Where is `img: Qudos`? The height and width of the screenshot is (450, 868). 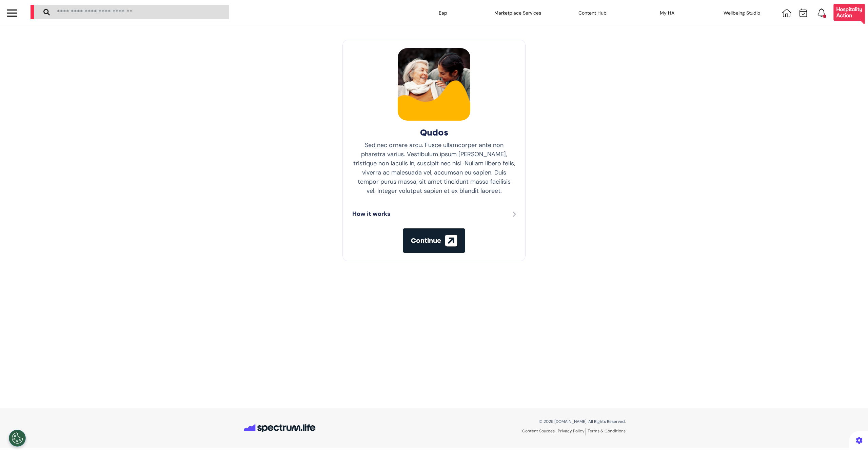
img: Qudos is located at coordinates (434, 84).